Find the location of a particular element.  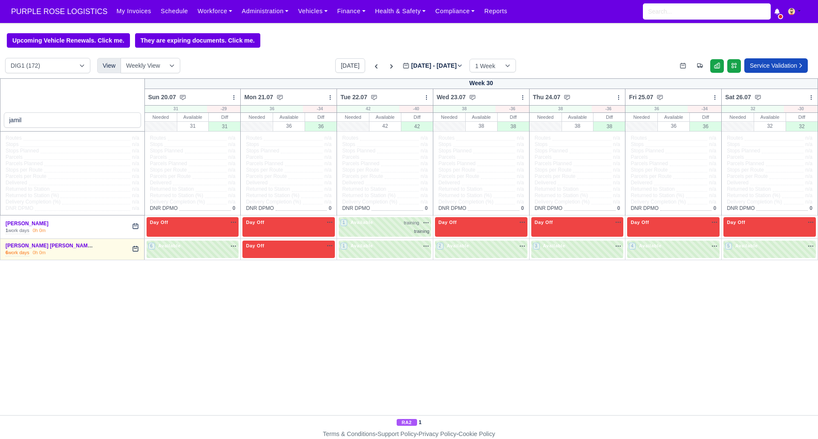

div: -34 is located at coordinates (320, 109).